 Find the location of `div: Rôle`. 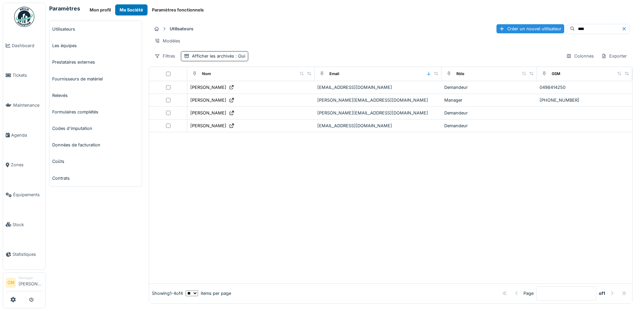

div: Rôle is located at coordinates (460, 74).